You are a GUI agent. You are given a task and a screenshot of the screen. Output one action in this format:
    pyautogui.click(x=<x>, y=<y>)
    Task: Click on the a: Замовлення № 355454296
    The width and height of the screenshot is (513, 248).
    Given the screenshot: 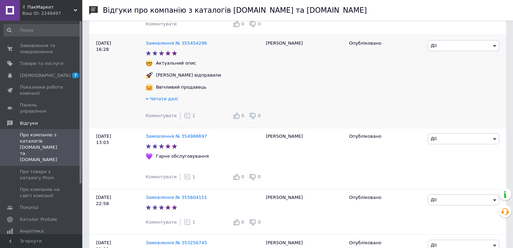 What is the action you would take?
    pyautogui.click(x=176, y=43)
    